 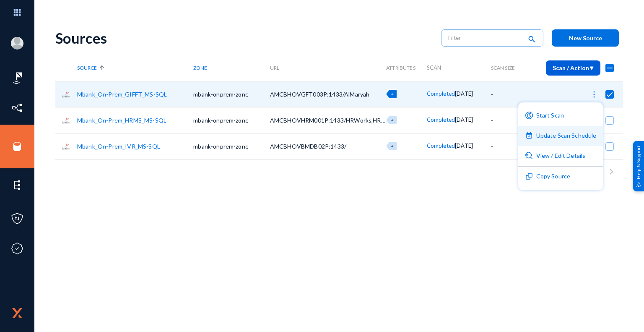 I want to click on img: icon-duplicate.svg, so click(x=529, y=176).